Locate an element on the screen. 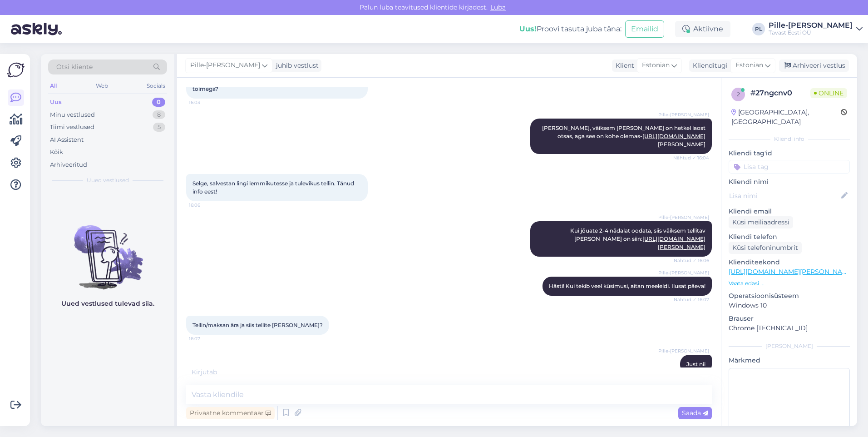 This screenshot has height=437, width=868. span: Hästi! Kui tekib veel küsimusi, aitan meeleldi. Ilusat päeva! is located at coordinates (627, 286).